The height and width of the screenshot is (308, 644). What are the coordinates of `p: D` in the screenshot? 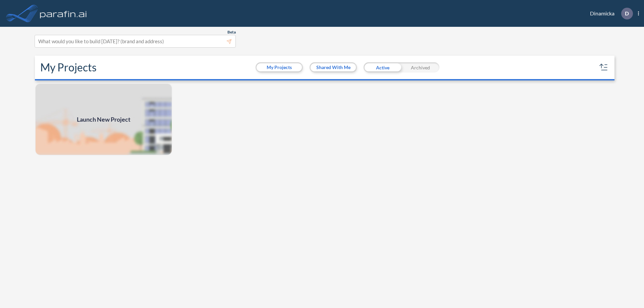 It's located at (627, 13).